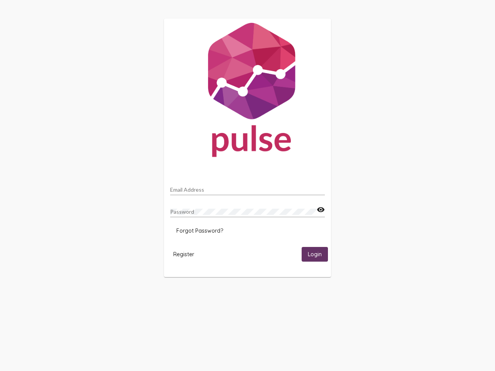  Describe the element at coordinates (184, 254) in the screenshot. I see `button: Register` at that location.